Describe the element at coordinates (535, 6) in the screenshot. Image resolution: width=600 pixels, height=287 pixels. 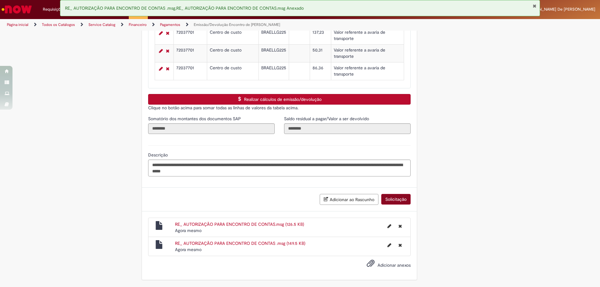
I see `button: Fechar Notificação` at that location.